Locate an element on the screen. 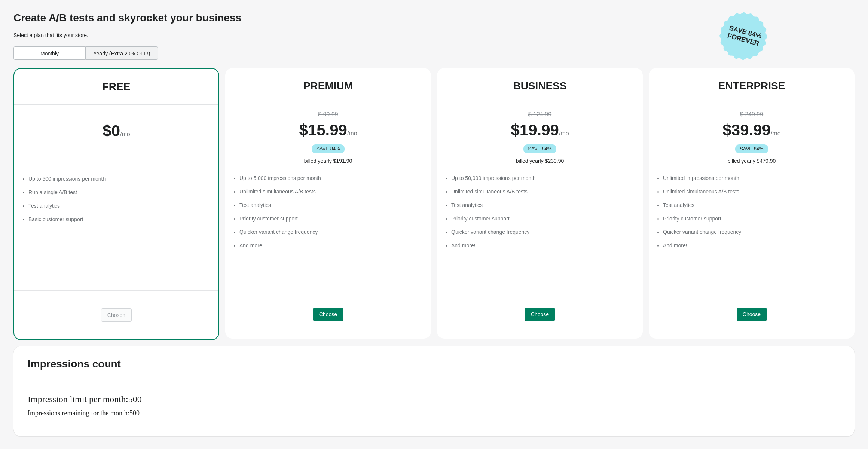 The image size is (868, 449). div: PREMIUM is located at coordinates (328, 86).